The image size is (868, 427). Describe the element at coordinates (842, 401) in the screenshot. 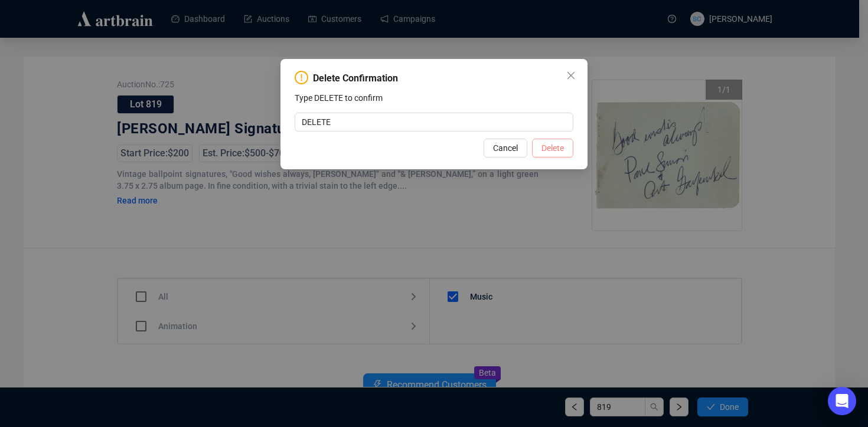

I see `div: Open Intercom Messenger` at that location.